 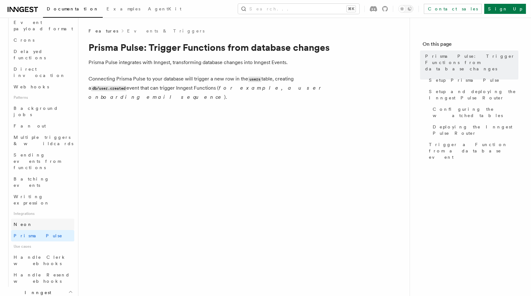 What do you see at coordinates (43, 236) in the screenshot?
I see `a: Prisma Pulse` at bounding box center [43, 236].